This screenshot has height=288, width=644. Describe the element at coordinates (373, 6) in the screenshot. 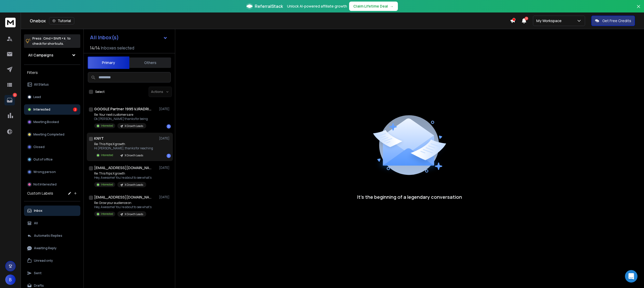

I see `button: Claim Lifetime Deal→` at that location.